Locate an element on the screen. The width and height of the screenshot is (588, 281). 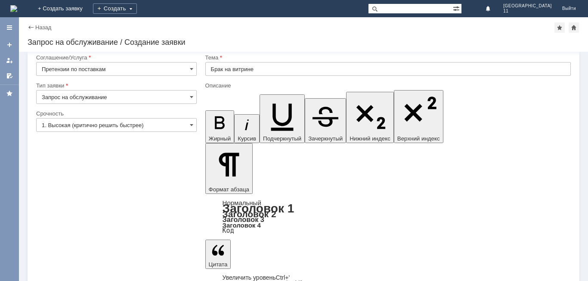
span: Зачеркнутый is located at coordinates (325, 138).